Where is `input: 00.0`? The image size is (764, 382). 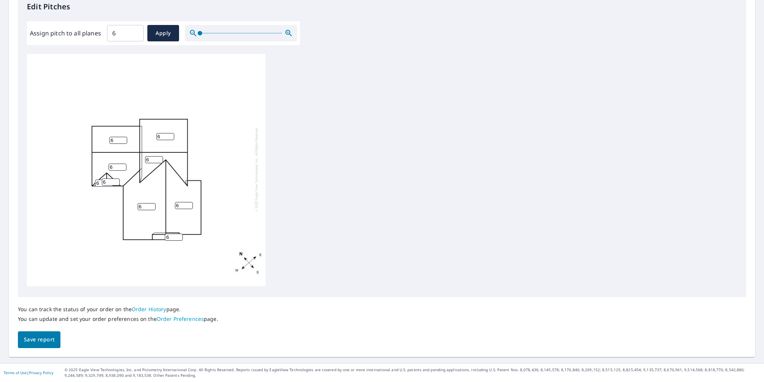
input: 00.0 is located at coordinates (125, 33).